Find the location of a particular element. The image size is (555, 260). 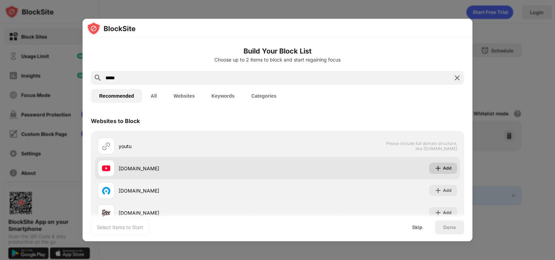

img: search-close is located at coordinates (458, 78).